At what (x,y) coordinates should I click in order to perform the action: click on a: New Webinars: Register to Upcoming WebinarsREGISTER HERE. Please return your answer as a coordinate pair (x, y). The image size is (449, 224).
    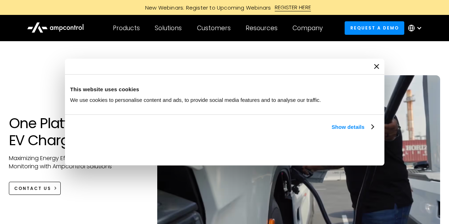
    Looking at the image, I should click on (225, 7).